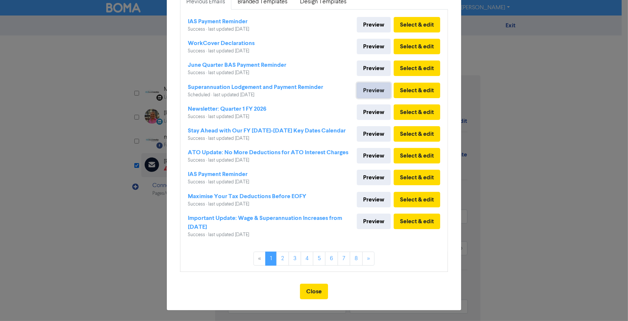  I want to click on a: Page 7, so click(344, 258).